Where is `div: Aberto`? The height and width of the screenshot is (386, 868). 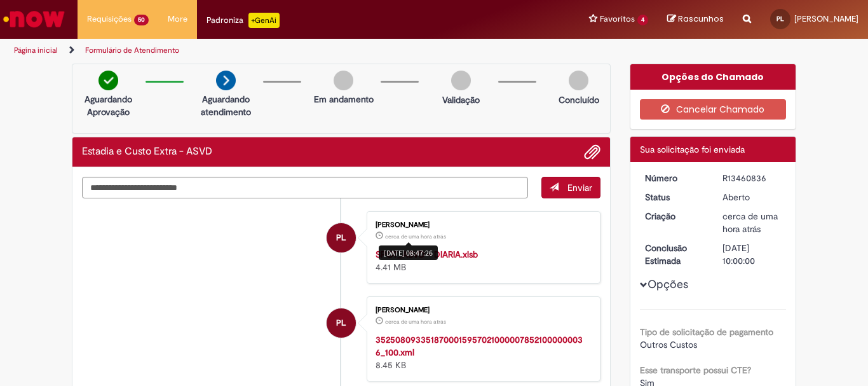 div: Aberto is located at coordinates (752, 197).